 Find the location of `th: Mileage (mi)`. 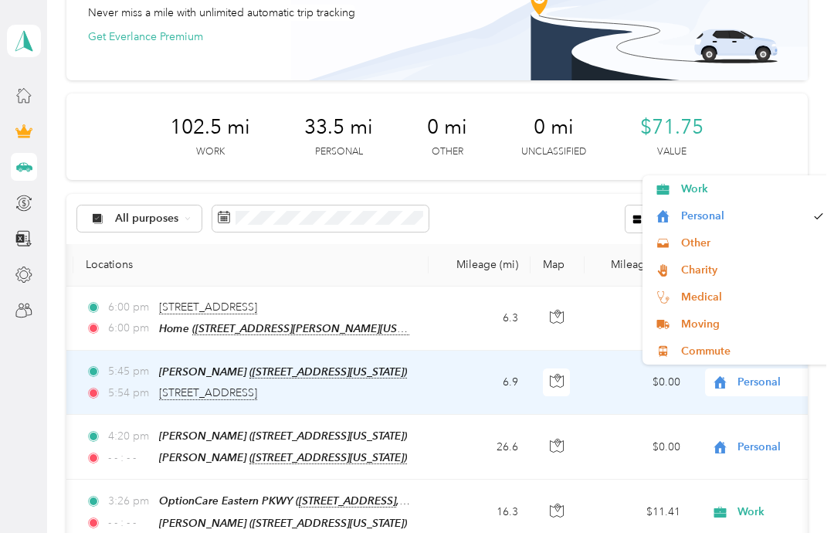

th: Mileage (mi) is located at coordinates (480, 265).